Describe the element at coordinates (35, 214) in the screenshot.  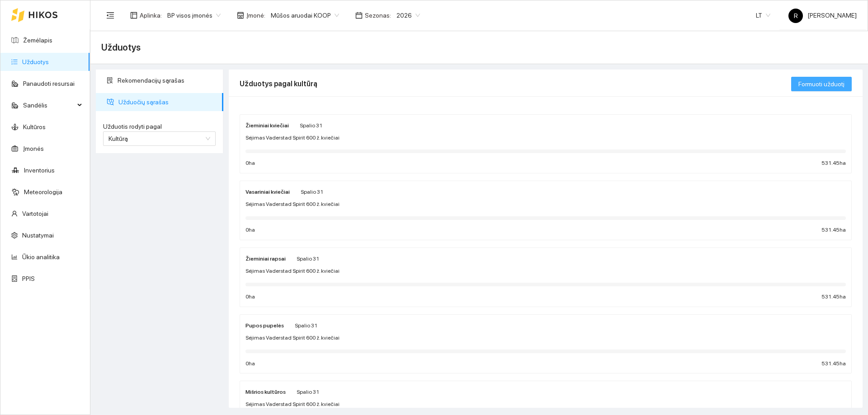
I see `a: Vartotojai` at that location.